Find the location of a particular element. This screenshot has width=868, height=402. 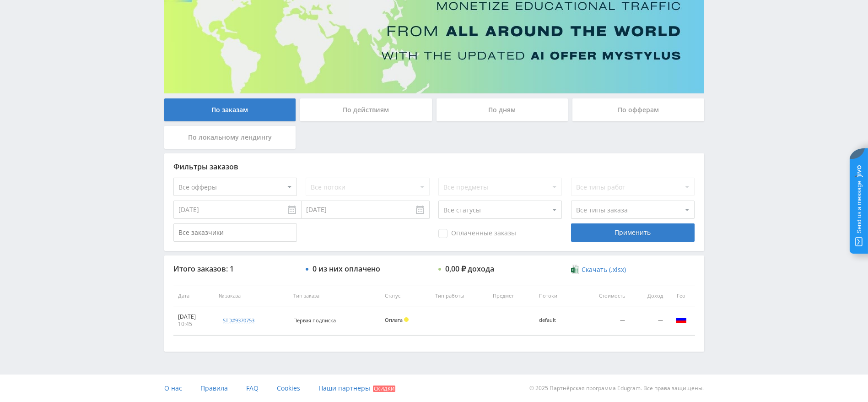

th: Статус is located at coordinates (406, 295).